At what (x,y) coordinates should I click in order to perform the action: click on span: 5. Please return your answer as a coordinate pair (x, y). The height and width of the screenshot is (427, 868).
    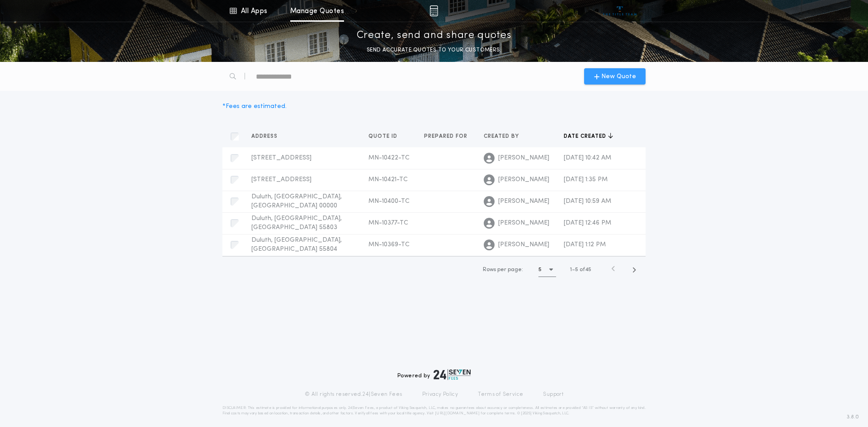
    Looking at the image, I should click on (576, 270).